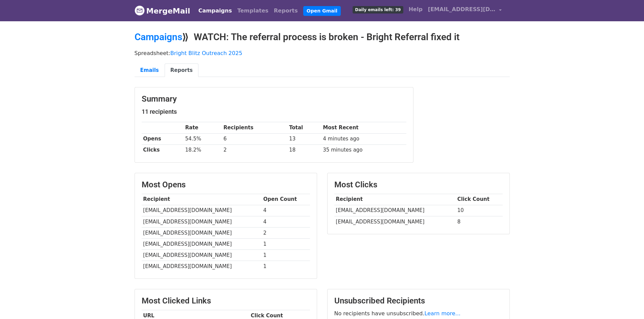  Describe the element at coordinates (162, 11) in the screenshot. I see `a: MergeMail` at that location.